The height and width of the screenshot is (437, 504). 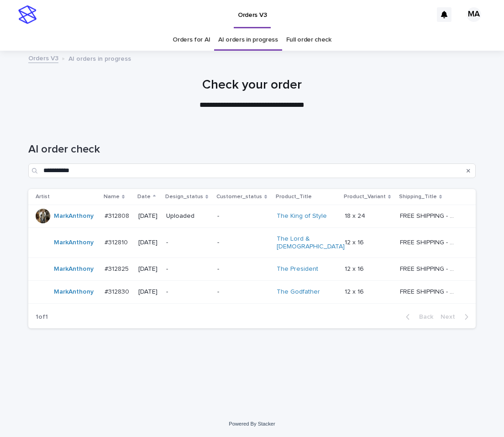 What do you see at coordinates (474, 14) in the screenshot?
I see `div: MA` at bounding box center [474, 14].